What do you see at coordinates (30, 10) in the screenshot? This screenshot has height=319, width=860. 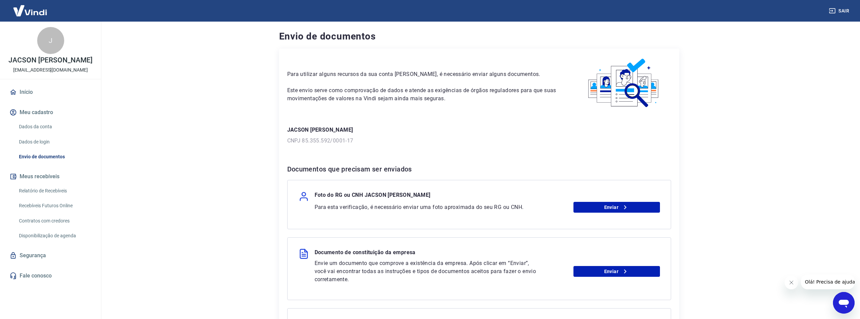 I see `img: Vindi` at bounding box center [30, 10].